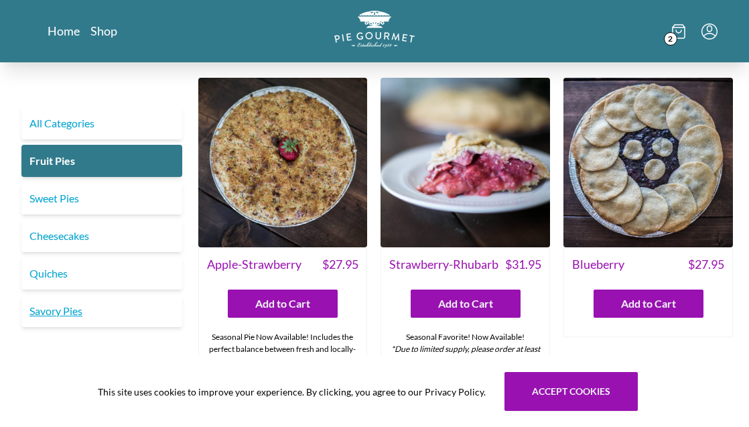 The height and width of the screenshot is (427, 749). Describe the element at coordinates (104, 31) in the screenshot. I see `a: Shop` at that location.